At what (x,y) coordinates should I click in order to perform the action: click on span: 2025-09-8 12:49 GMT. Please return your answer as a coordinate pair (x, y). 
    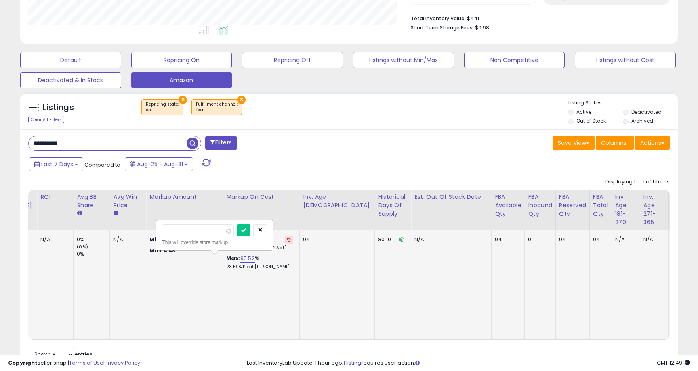
    Looking at the image, I should click on (673, 363).